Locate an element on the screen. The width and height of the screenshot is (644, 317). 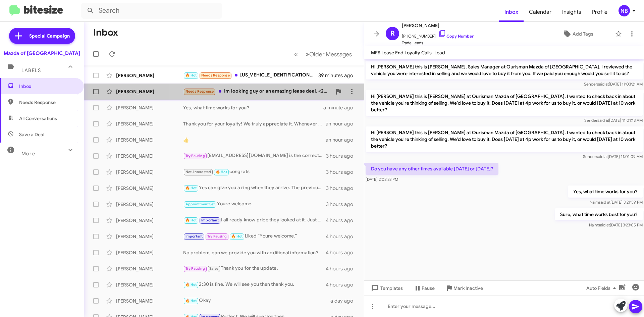
span: Special Campaign is located at coordinates (49, 36).